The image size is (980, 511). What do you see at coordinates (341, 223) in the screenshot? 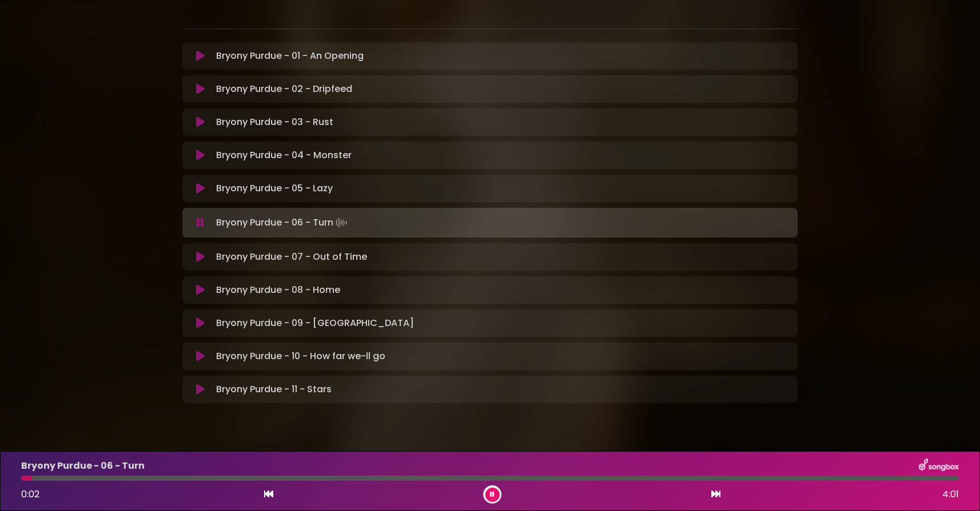
I see `img: waveform4.gif` at bounding box center [341, 223].